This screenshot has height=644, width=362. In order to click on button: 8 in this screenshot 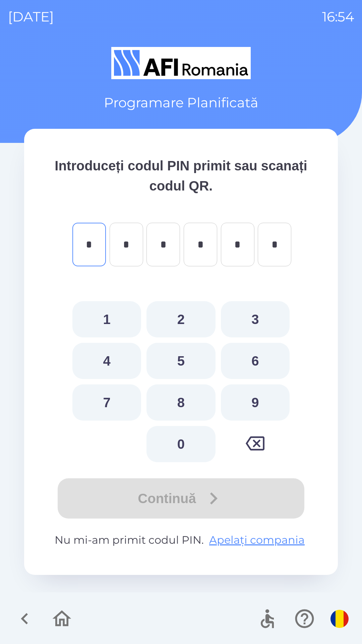, I will do `click(180, 403)`.